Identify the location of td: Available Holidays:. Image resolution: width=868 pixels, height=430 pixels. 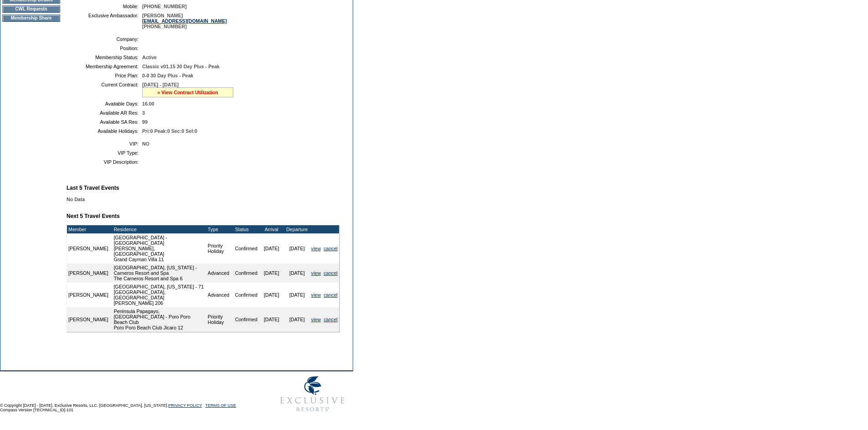
(104, 131).